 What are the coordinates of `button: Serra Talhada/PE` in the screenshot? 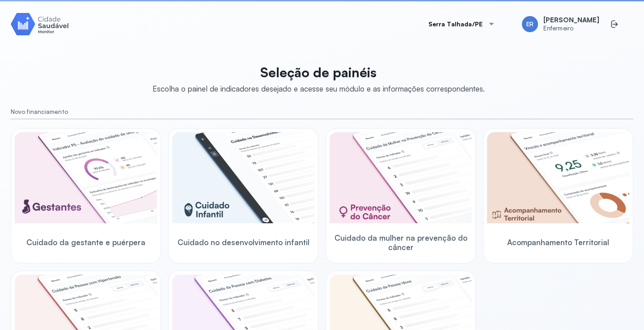 It's located at (461, 25).